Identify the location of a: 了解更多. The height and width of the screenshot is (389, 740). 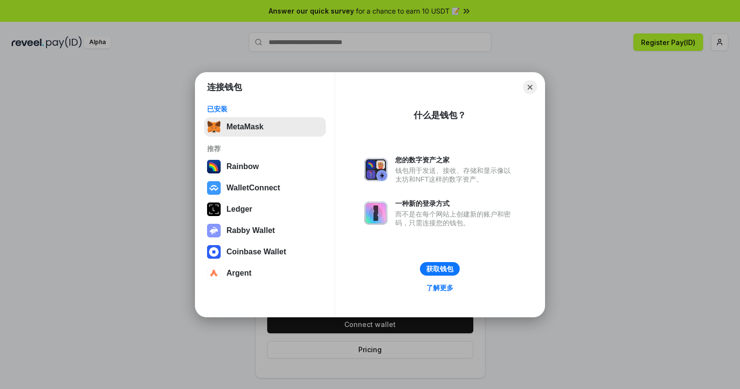
(440, 288).